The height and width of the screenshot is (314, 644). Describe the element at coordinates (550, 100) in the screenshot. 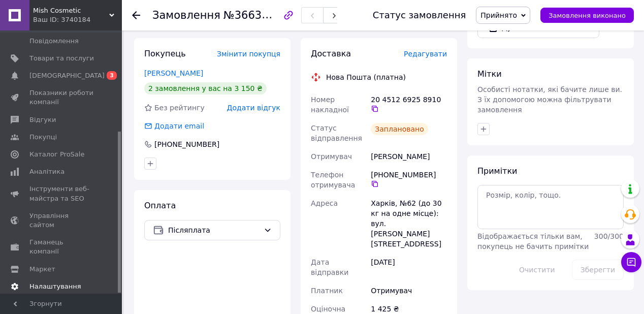

I see `span: Особисті нотатки, які бачите лише ви. З їх допомогою можна фільтрувати замовлення` at that location.